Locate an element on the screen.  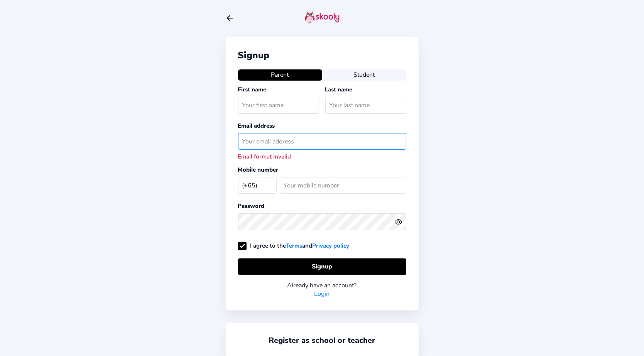
img: skooly-logo.png is located at coordinates (322, 17).